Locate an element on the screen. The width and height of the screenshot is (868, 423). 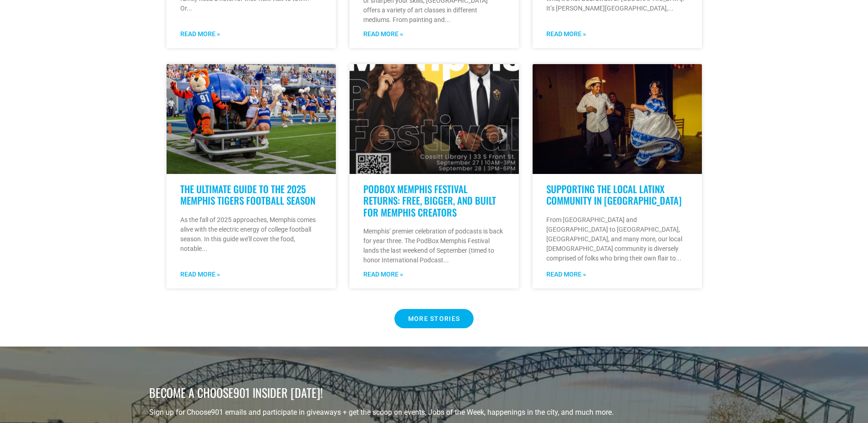
a: A mascot and cheerleaders on a blue vehicle celebrate on a football field, with more cheerleaders... is located at coordinates (251, 119).